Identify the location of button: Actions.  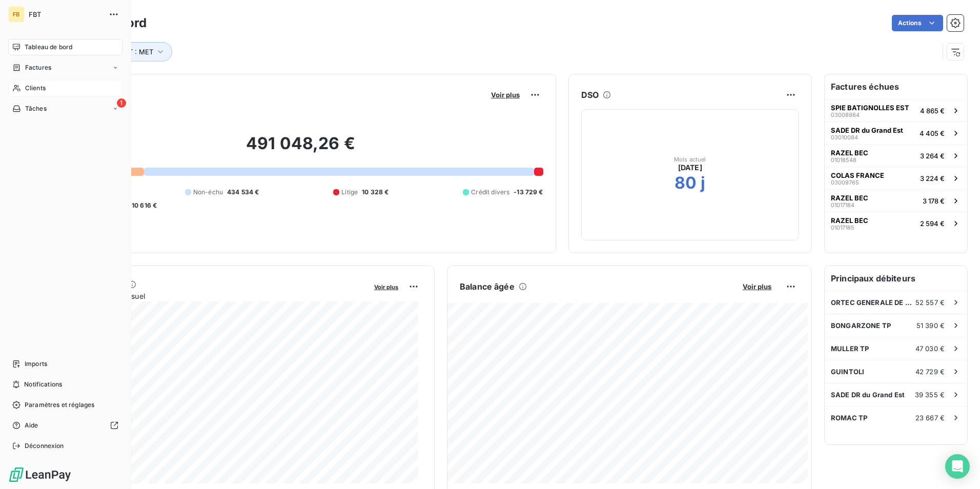
(918, 23).